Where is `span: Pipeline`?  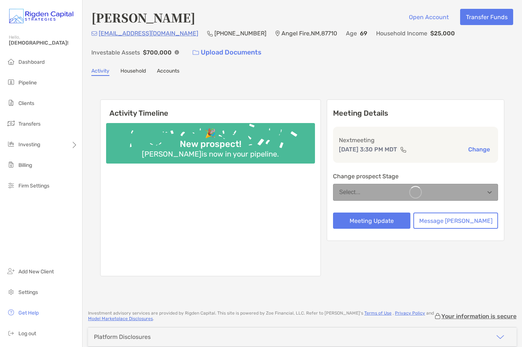 span: Pipeline is located at coordinates (28, 83).